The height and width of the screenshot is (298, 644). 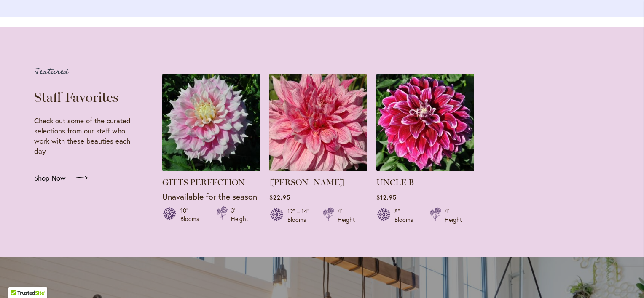 I want to click on img: Uncle B, so click(x=425, y=123).